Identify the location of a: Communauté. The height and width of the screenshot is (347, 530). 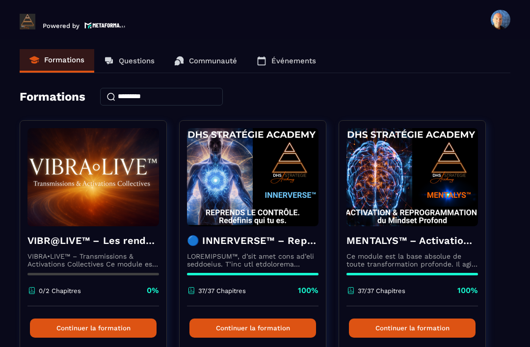
(205, 61).